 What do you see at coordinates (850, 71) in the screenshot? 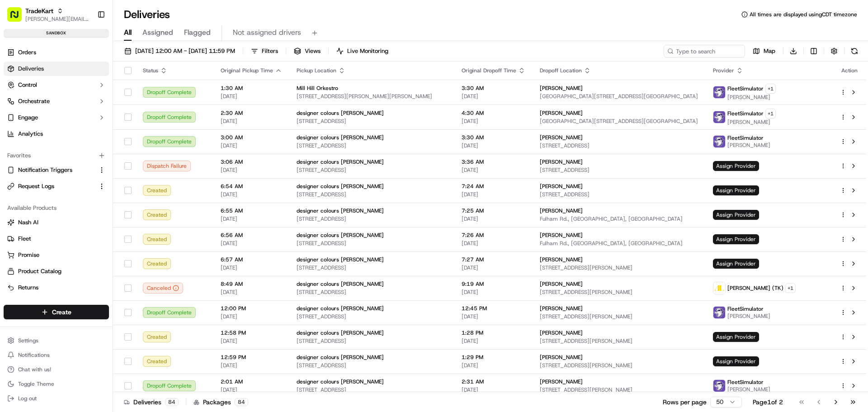
I see `div: Action` at bounding box center [850, 71].